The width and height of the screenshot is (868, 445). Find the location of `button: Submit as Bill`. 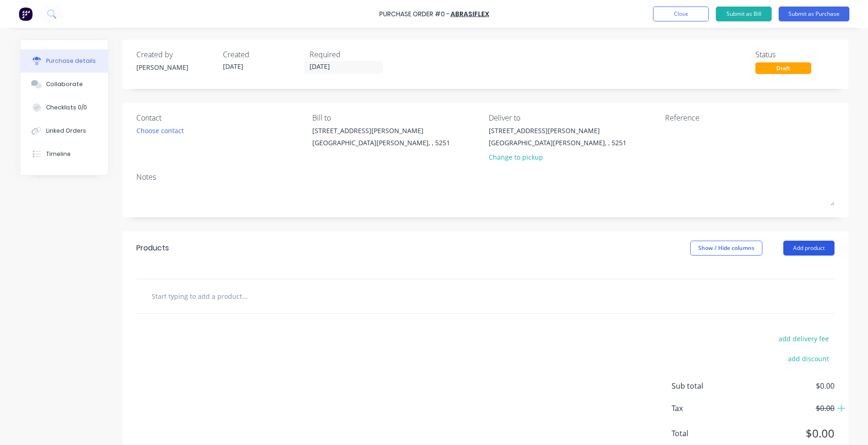

button: Submit as Bill is located at coordinates (744, 14).